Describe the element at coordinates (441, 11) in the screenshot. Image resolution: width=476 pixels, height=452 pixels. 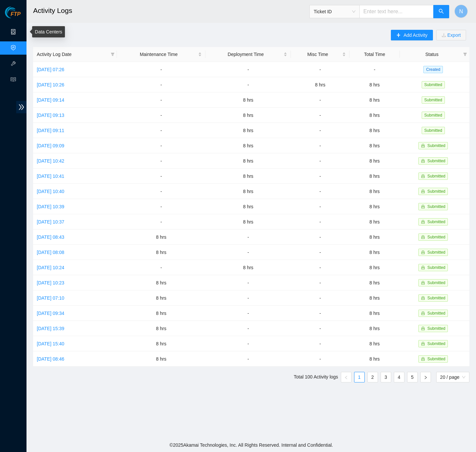
I see `span: search` at that location.